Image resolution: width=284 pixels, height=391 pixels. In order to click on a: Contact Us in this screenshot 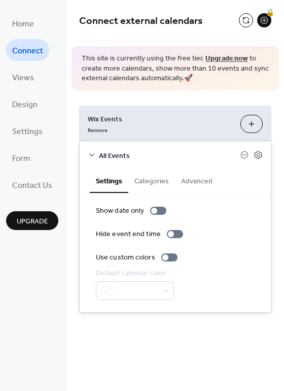, I will do `click(32, 184)`.